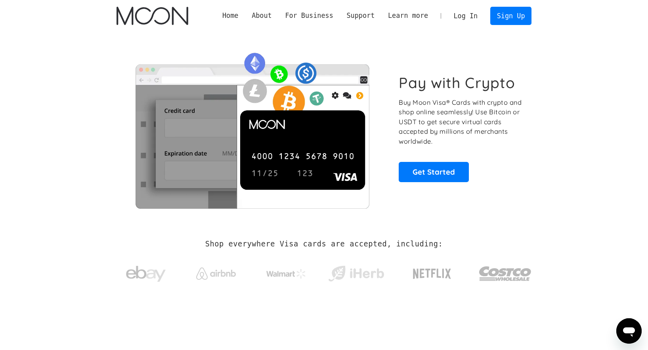  Describe the element at coordinates (457, 82) in the screenshot. I see `h1: Pay with Crypto` at that location.